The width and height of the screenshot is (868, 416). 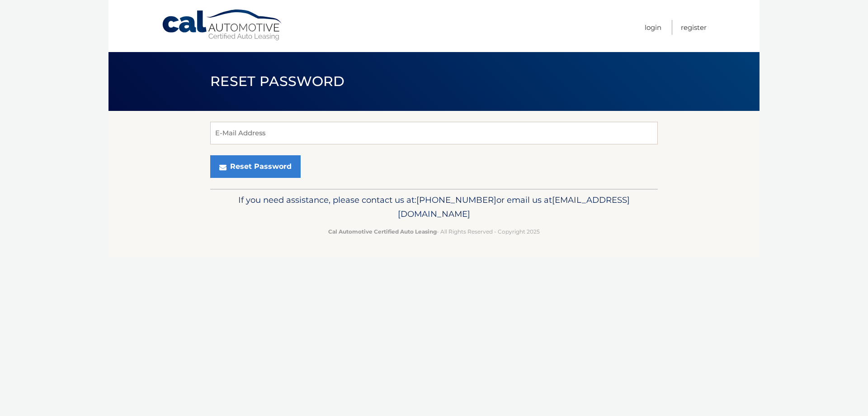 I want to click on button: Reset Password, so click(x=255, y=166).